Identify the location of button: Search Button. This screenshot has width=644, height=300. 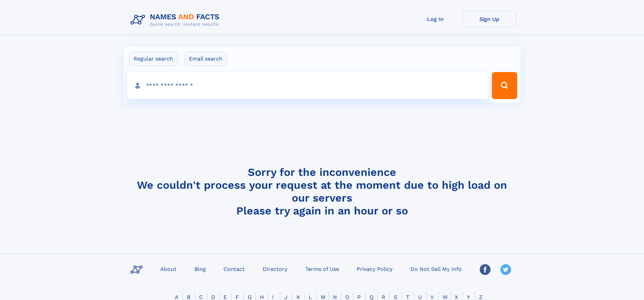
(505, 85).